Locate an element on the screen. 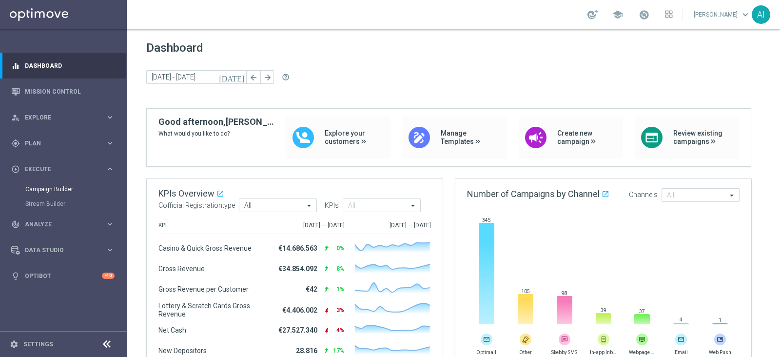 This screenshot has height=357, width=780. i: track_changes is located at coordinates (16, 224).